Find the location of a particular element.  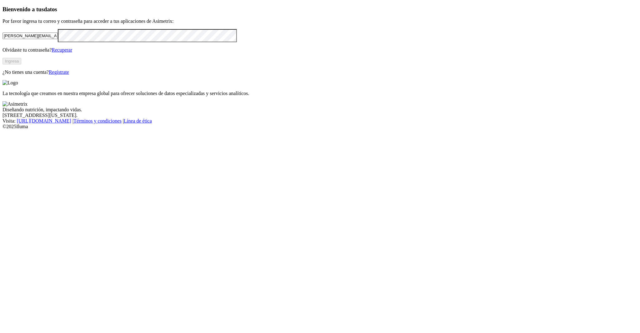

div: Visita : | | is located at coordinates (320, 121).